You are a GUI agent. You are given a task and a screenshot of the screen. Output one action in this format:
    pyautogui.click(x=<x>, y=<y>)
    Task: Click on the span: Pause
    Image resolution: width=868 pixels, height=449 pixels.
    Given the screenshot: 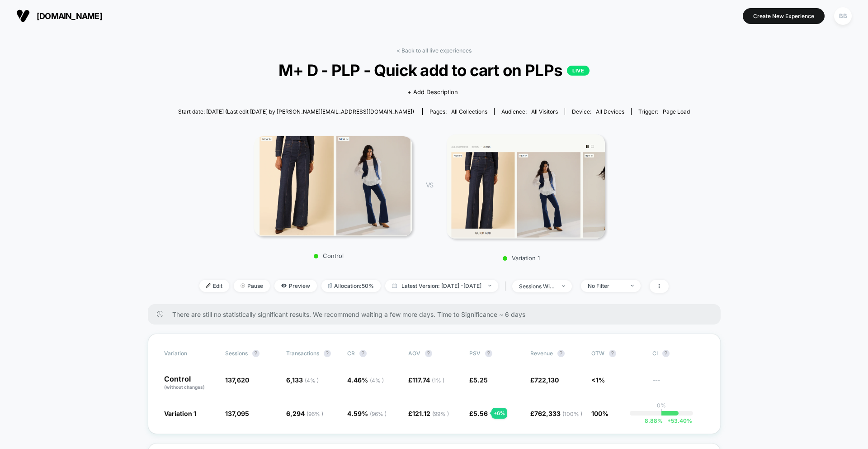 What is the action you would take?
    pyautogui.click(x=252, y=285)
    